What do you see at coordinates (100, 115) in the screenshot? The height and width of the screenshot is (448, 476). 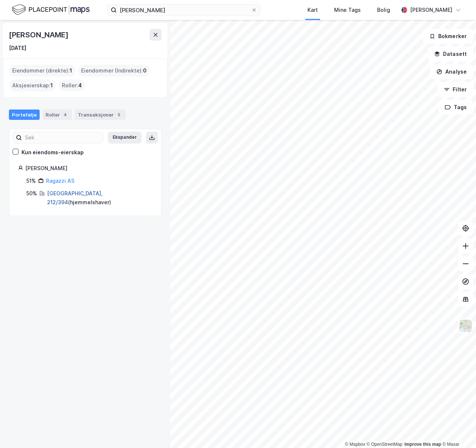 I see `div: Transaksjoner` at bounding box center [100, 115].